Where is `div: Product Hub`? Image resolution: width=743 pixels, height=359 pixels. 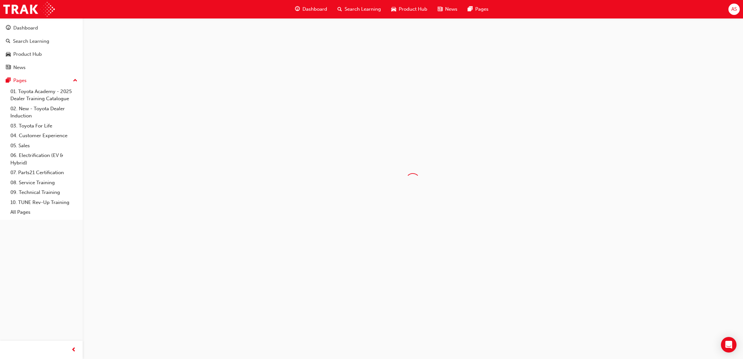 div: Product Hub is located at coordinates (28, 54).